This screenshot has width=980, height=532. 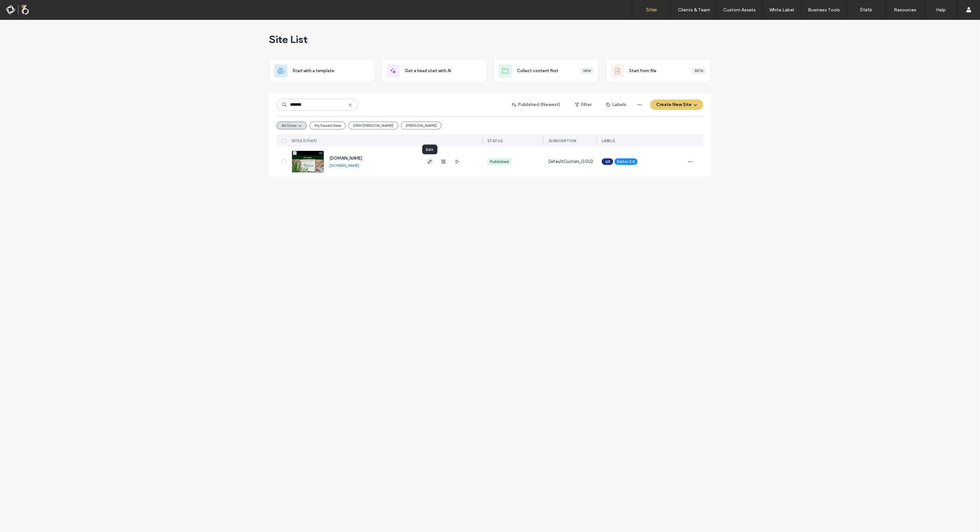 I want to click on div: Published, so click(x=500, y=162).